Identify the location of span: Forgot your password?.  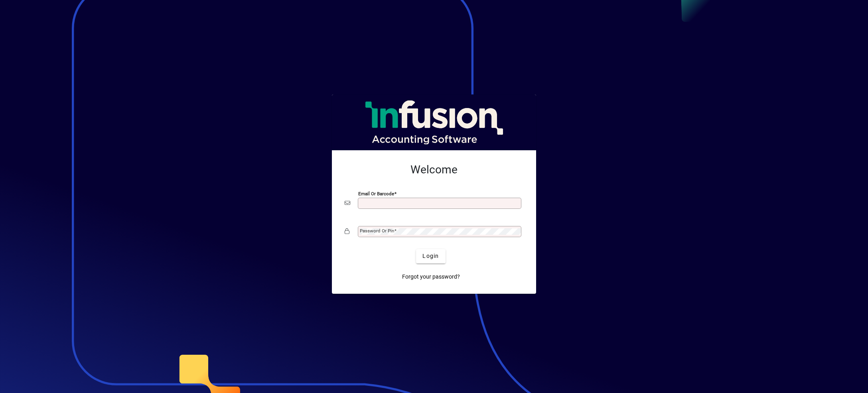
(431, 277).